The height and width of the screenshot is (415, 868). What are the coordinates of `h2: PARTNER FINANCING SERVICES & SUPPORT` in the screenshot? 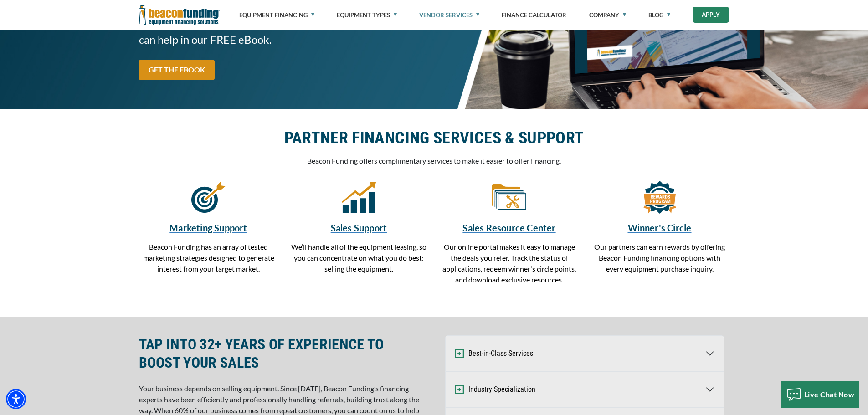 It's located at (435, 138).